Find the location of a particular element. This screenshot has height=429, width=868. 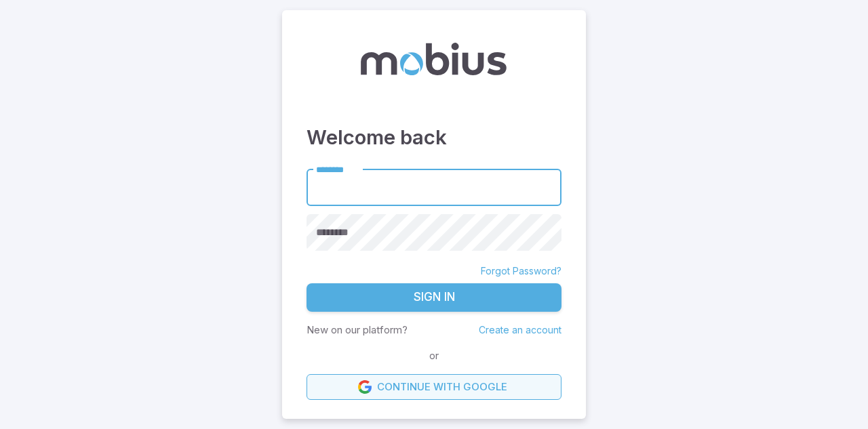

a: Create an account is located at coordinates (520, 330).